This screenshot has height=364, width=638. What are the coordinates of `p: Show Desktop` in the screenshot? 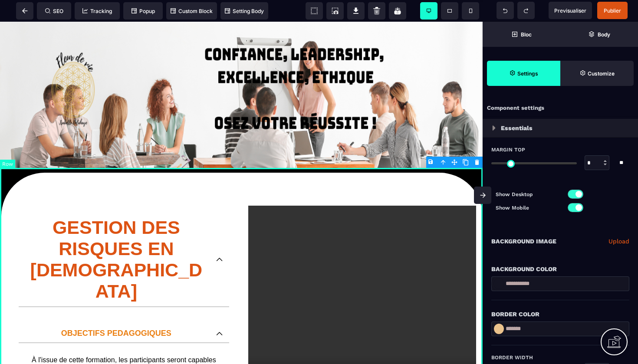 It's located at (528, 195).